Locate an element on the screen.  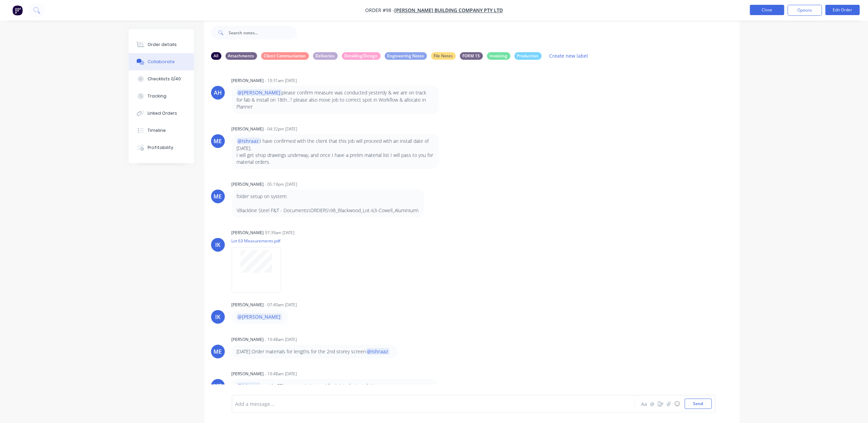
div: Collaborate is located at coordinates (161, 61).